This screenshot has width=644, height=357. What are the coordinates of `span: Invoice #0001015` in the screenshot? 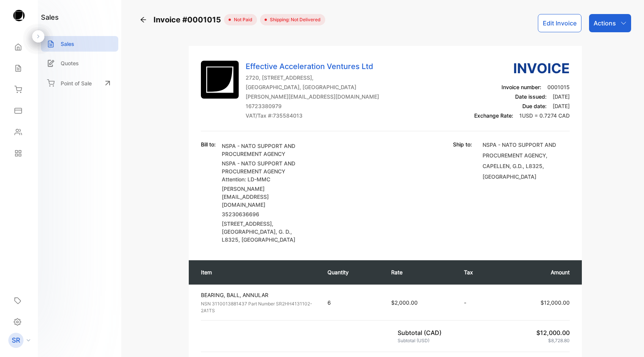 It's located at (189, 20).